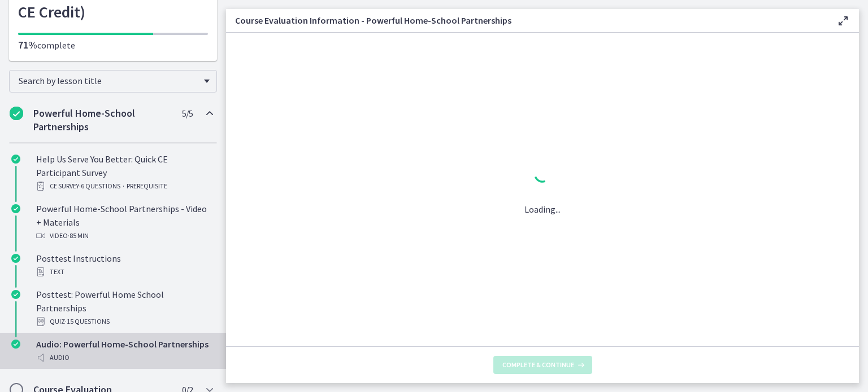 The width and height of the screenshot is (868, 392). I want to click on h3: Course Evaluation Information - Powerful Home-School Partnerships, so click(527, 21).